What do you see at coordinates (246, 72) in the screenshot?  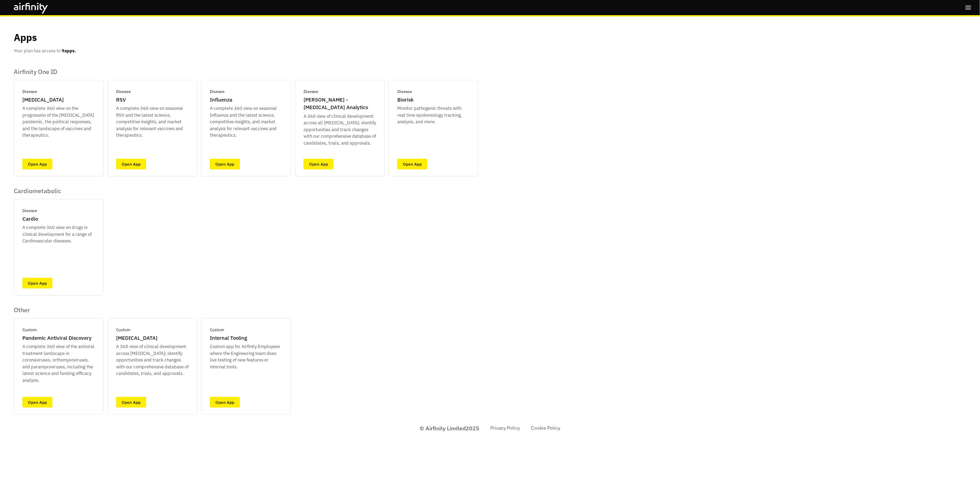 I see `p: Airfinity One ID` at bounding box center [246, 72].